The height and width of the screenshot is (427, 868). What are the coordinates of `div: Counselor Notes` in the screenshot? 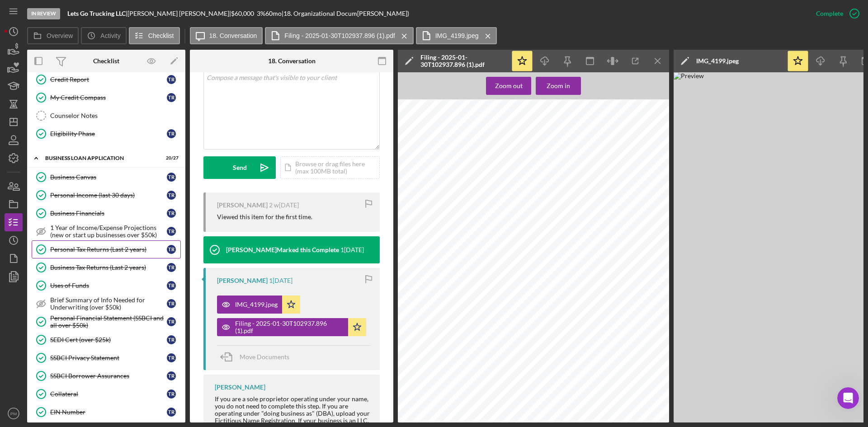 It's located at (115, 115).